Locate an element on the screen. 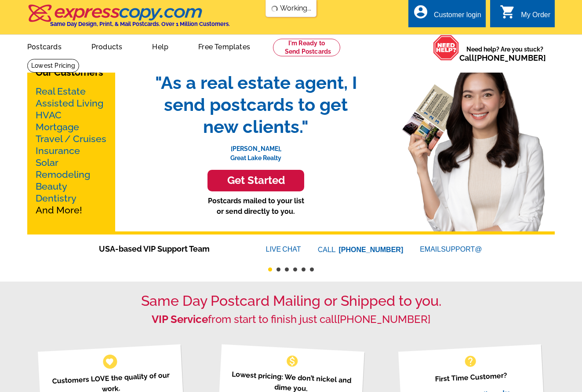 This screenshot has width=582, height=392. a: Dentistry is located at coordinates (56, 198).